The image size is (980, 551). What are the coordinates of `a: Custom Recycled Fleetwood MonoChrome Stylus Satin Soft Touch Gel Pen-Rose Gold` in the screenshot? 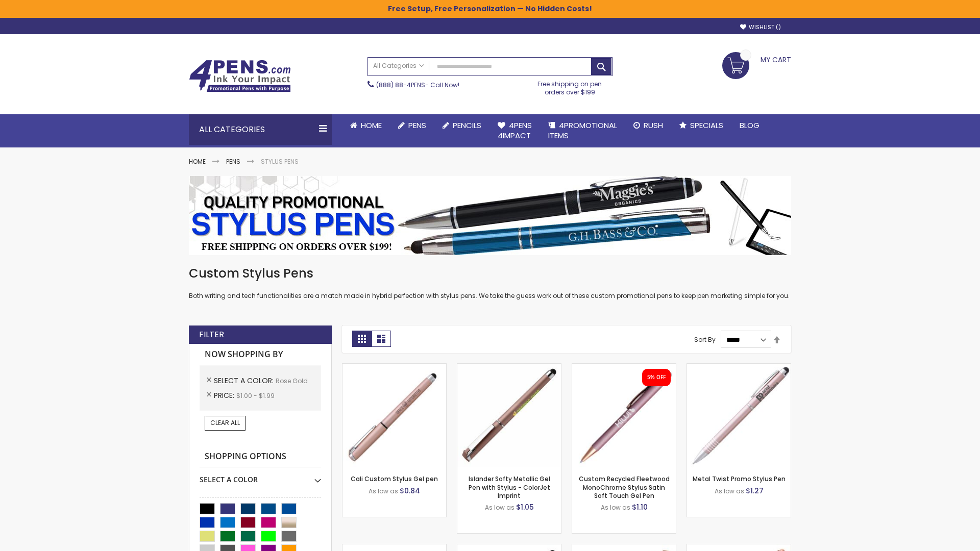 It's located at (624, 367).